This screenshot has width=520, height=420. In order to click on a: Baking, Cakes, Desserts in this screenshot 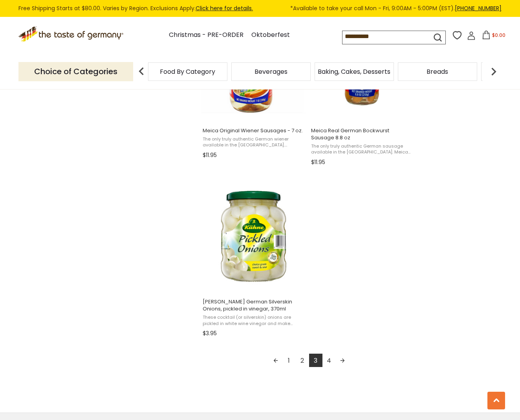, I will do `click(354, 71)`.